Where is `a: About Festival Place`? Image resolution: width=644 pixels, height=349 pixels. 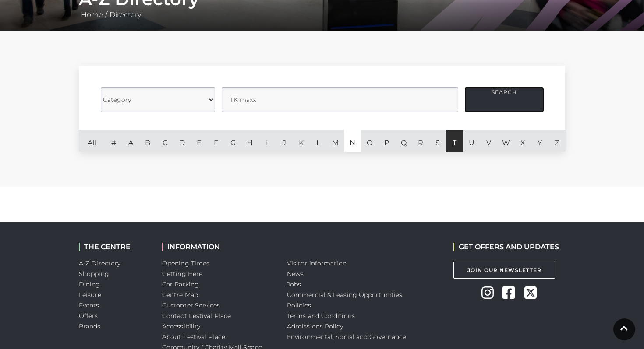 a: About Festival Place is located at coordinates (194, 337).